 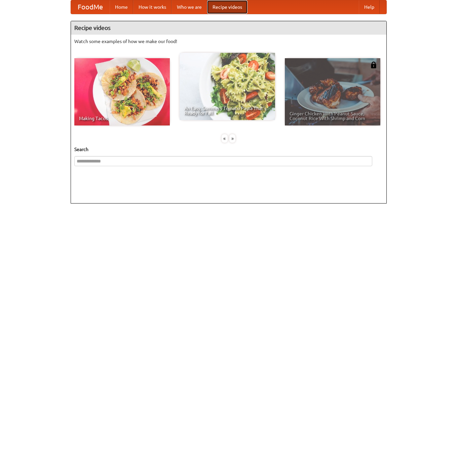 I want to click on h5: Search, so click(x=229, y=150).